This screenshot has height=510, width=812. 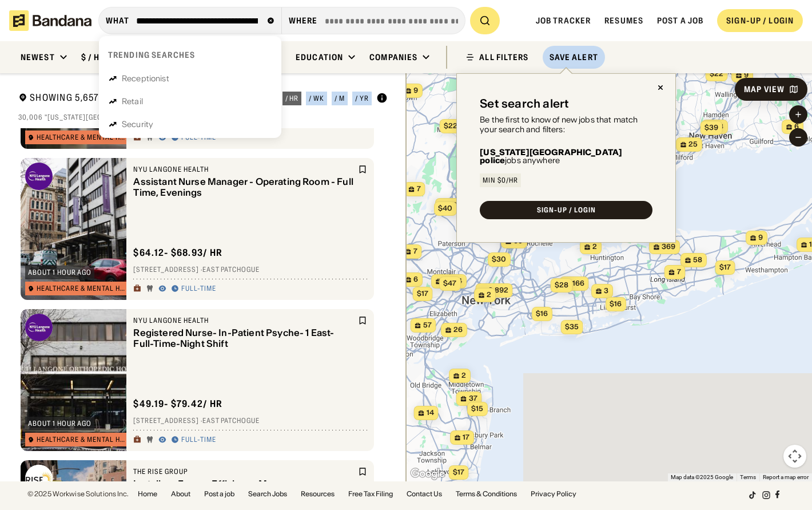 What do you see at coordinates (563, 21) in the screenshot?
I see `a: Job Tracker` at bounding box center [563, 21].